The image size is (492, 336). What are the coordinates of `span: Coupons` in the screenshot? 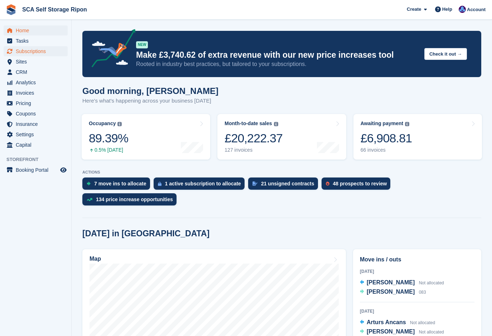 It's located at (37, 114).